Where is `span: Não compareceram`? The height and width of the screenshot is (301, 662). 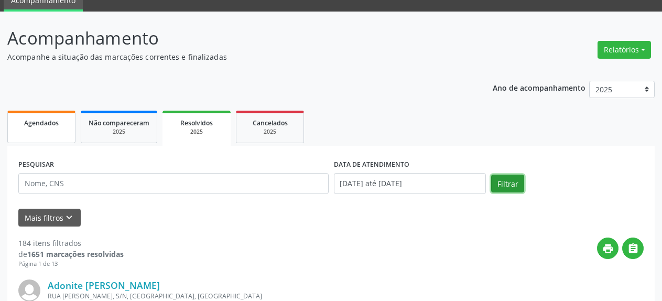
span: Não compareceram is located at coordinates (119, 123).